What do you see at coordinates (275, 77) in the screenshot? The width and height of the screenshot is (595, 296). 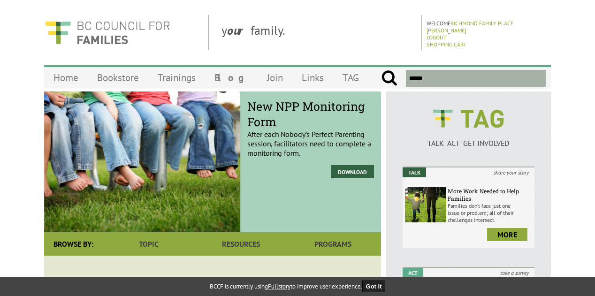 I see `a: Join` at bounding box center [275, 77].